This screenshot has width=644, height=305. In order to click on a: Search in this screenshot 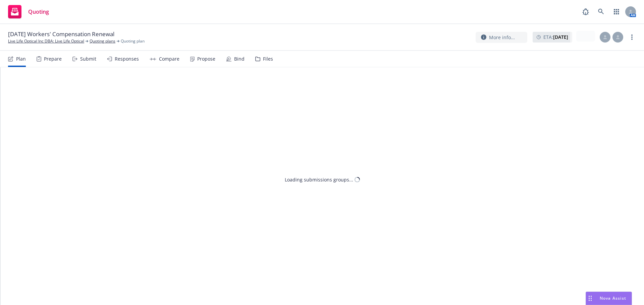, I will do `click(601, 12)`.